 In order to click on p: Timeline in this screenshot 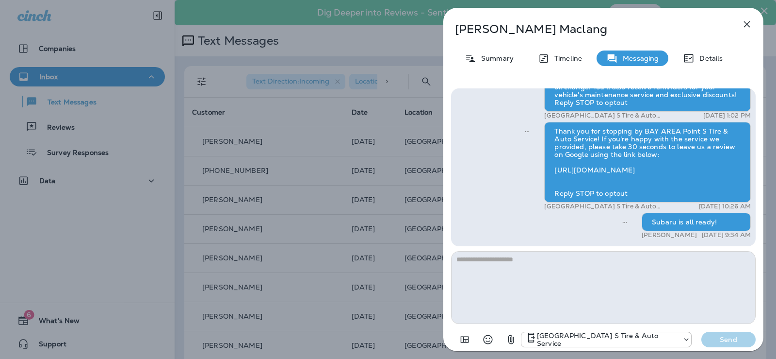, I will do `click(566, 58)`.